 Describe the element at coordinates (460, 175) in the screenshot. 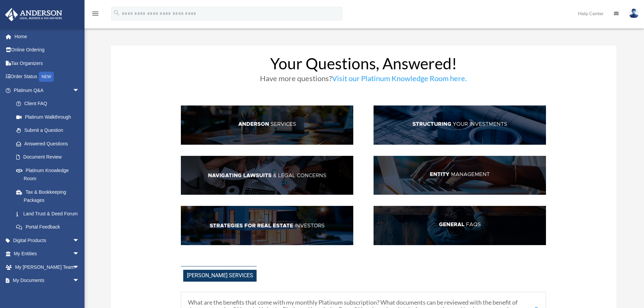

I see `img: EntManag_hdr` at that location.